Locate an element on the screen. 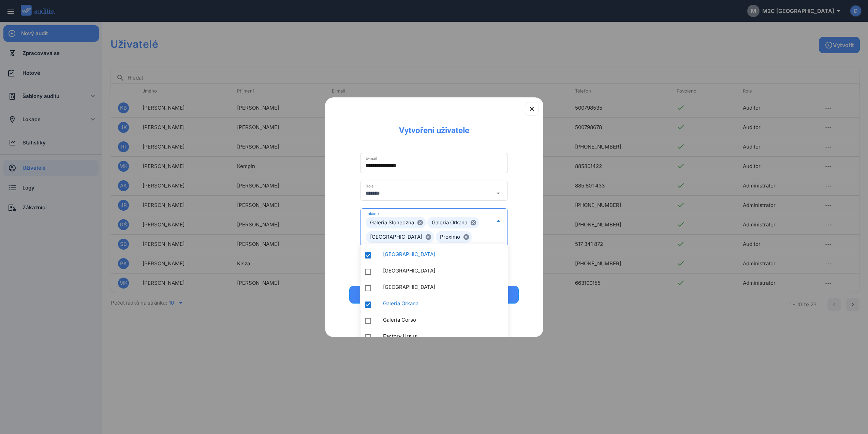 The height and width of the screenshot is (434, 868). input: Role is located at coordinates (430, 193).